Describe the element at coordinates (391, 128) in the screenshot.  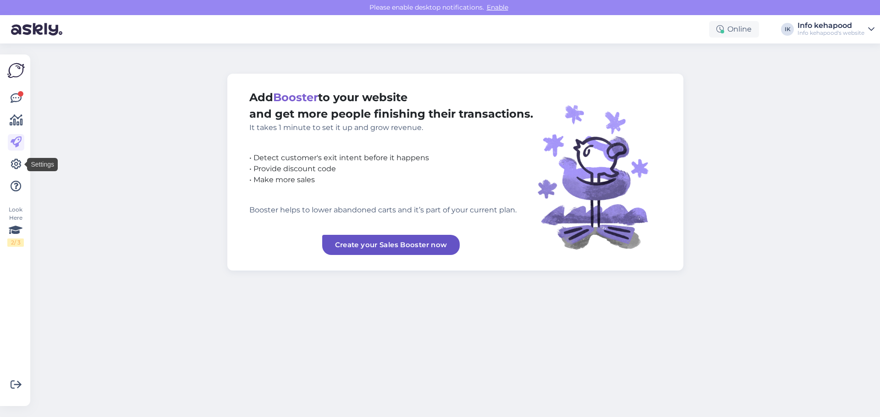
I see `div: It takes 1 minute to set it up and grow revenue.` at that location.